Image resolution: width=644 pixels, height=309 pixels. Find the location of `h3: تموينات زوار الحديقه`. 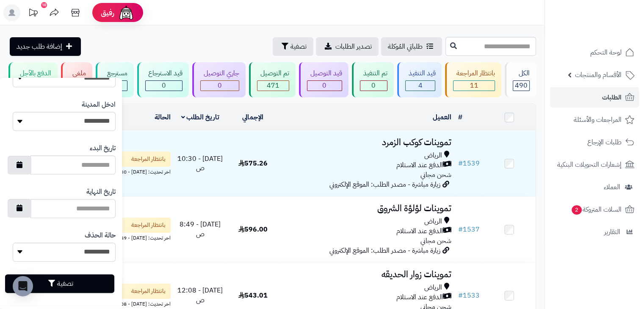

h3: تموينات زوار الحديقه is located at coordinates (367, 274).